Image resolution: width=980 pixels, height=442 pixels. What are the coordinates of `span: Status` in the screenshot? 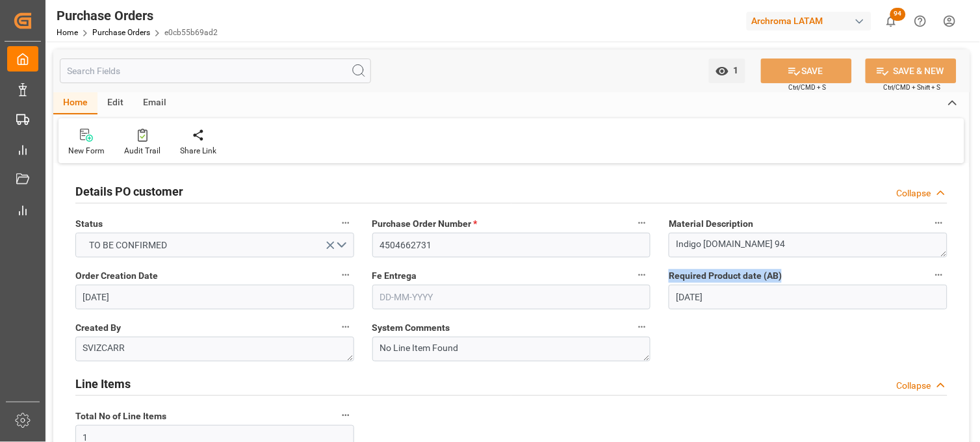 It's located at (89, 223).